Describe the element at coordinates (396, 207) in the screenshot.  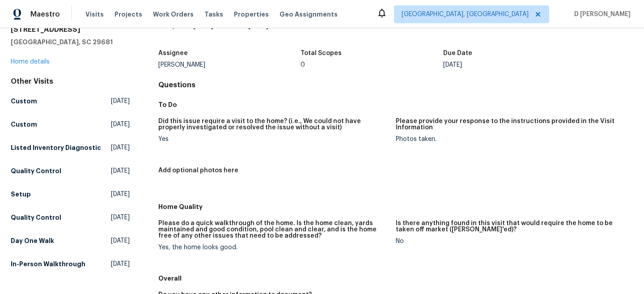
I see `h5: Home Quality` at that location.